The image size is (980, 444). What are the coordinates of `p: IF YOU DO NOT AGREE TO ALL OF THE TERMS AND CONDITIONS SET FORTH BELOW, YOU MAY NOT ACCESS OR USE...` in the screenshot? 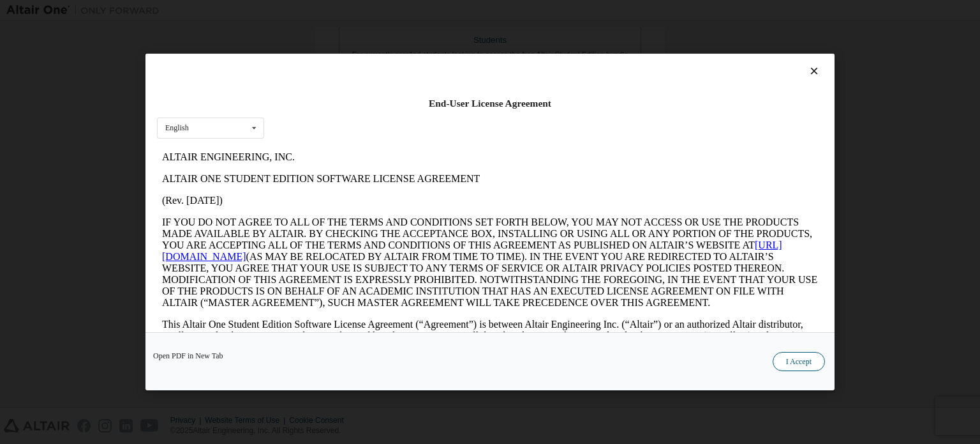 It's located at (333, 116).